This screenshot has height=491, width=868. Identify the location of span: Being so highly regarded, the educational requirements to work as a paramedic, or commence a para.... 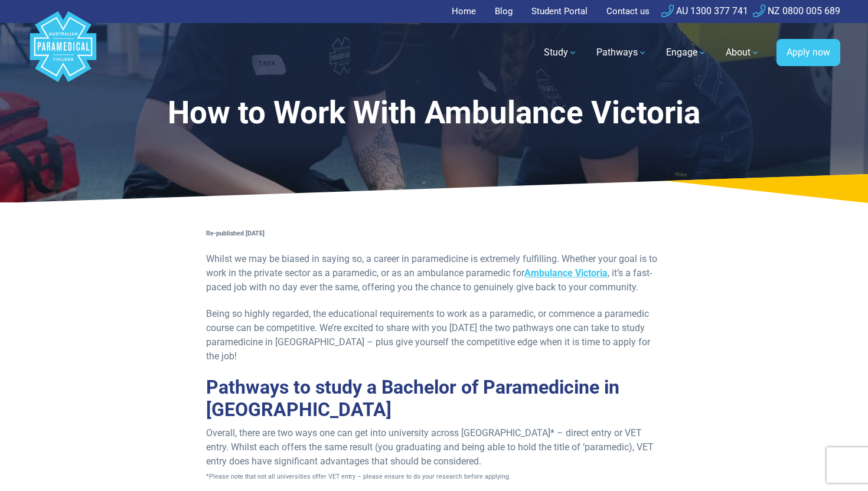
(428, 334).